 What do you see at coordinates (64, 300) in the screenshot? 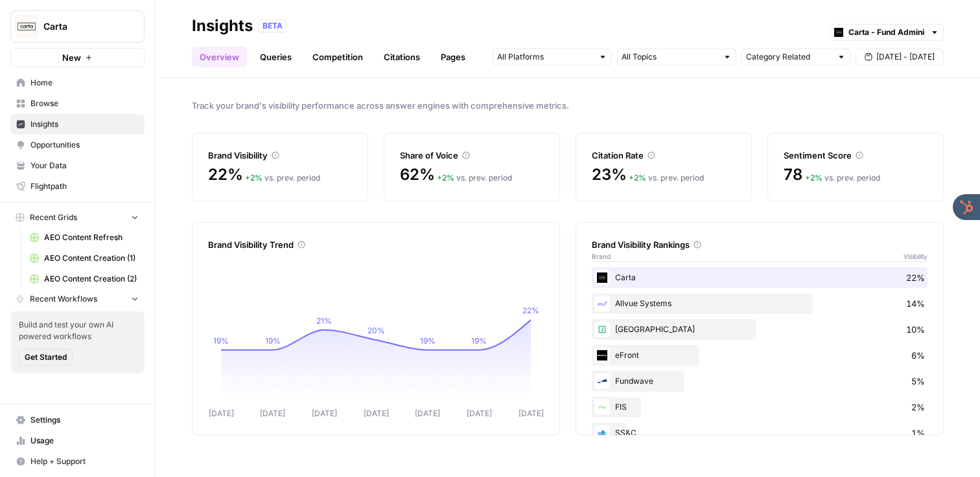
I see `span: Recent Workflows` at bounding box center [64, 300].